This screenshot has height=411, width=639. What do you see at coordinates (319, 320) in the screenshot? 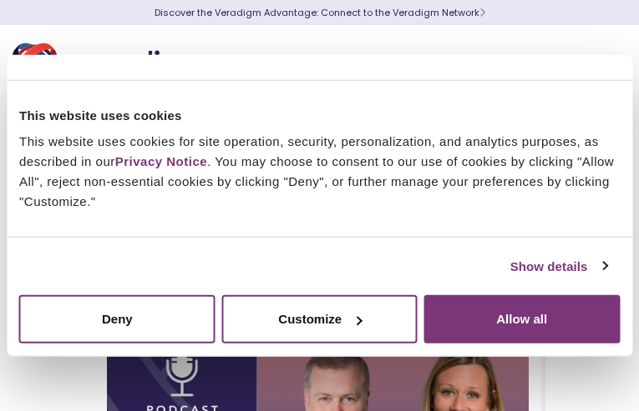
I see `button: Customize` at bounding box center [319, 320].